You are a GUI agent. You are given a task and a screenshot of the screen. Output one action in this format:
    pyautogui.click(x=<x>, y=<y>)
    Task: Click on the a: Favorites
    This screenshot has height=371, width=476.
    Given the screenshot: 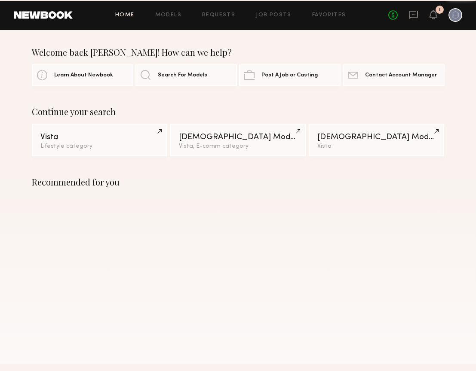 What is the action you would take?
    pyautogui.click(x=329, y=15)
    